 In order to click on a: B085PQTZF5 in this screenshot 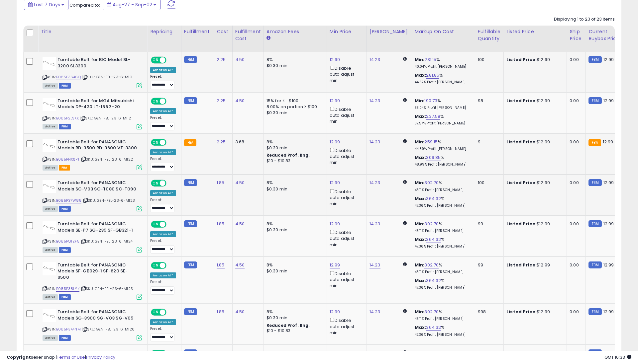, I will do `click(68, 241)`.